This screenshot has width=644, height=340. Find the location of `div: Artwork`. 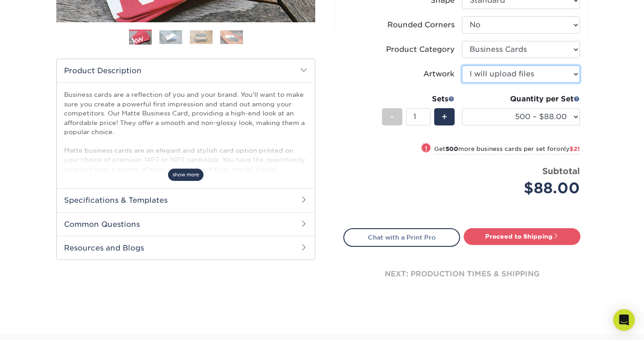

div: Artwork is located at coordinates (438, 74).